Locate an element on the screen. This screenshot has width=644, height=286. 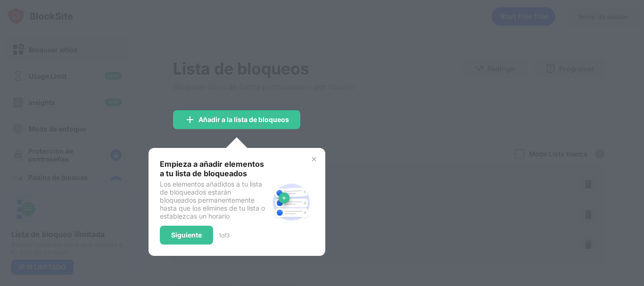
div: Siguiente is located at coordinates (186, 235).